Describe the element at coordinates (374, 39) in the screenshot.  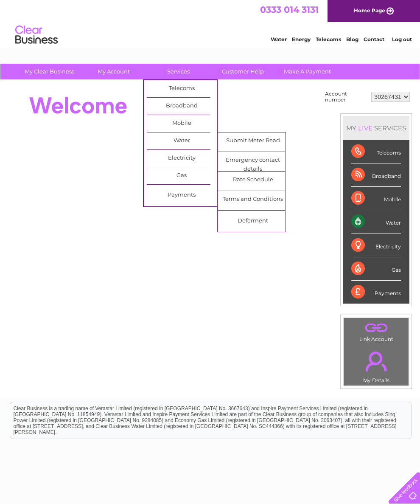
I see `a: Contact` at that location.